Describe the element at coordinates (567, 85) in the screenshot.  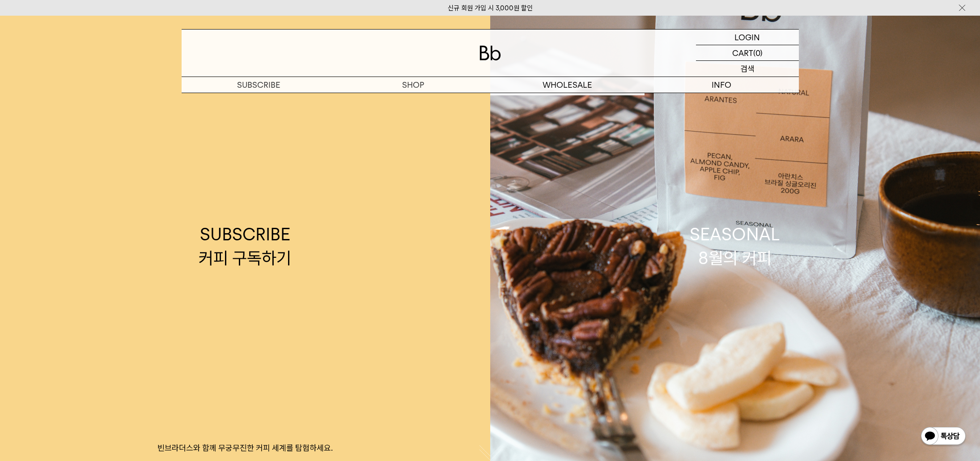
I see `p: WHOLESALE` at that location.